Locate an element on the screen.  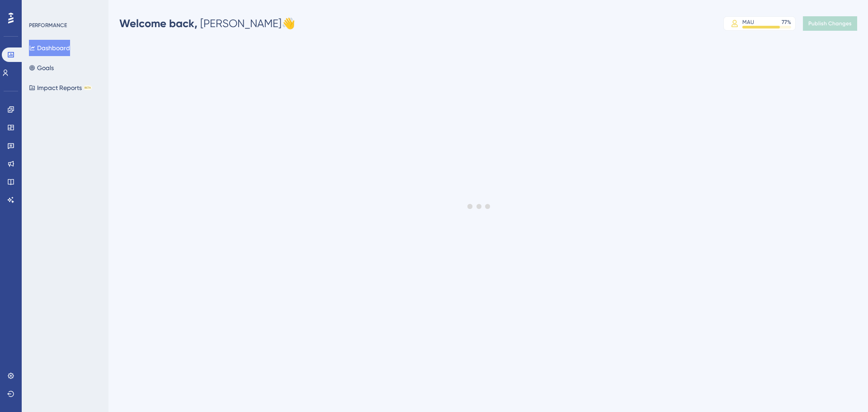
span: Publish Changes is located at coordinates (830, 23).